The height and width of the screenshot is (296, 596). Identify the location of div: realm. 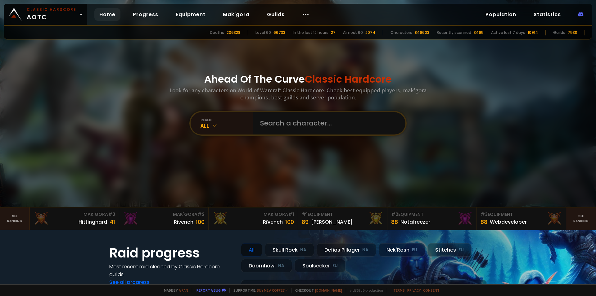
(227, 120).